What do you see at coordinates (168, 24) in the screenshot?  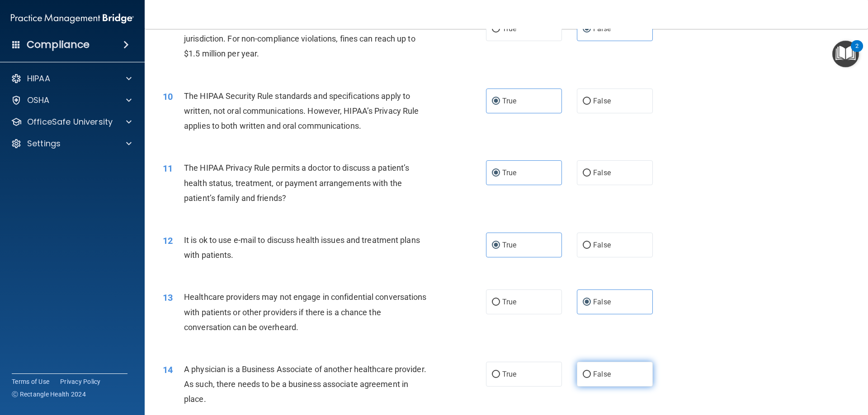 I see `span: 09` at bounding box center [168, 24].